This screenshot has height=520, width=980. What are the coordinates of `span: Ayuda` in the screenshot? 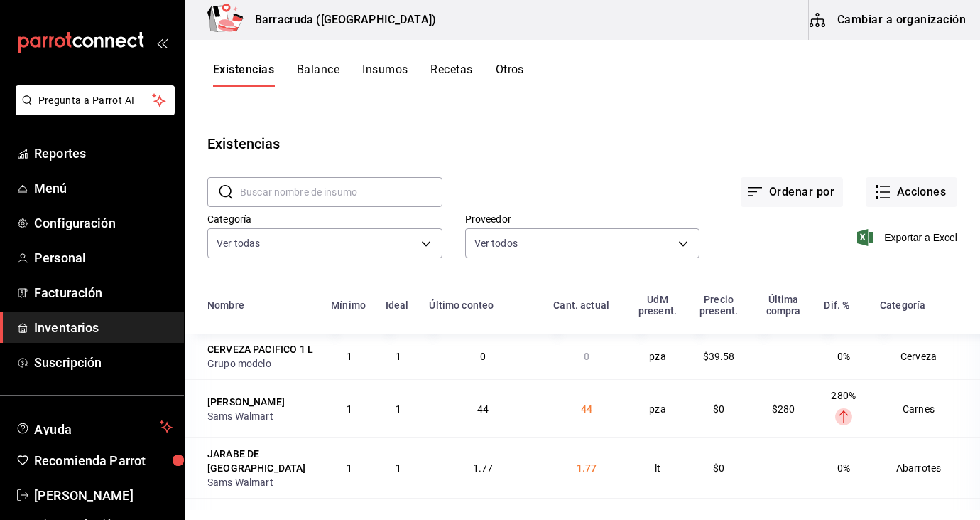 It's located at (94, 426).